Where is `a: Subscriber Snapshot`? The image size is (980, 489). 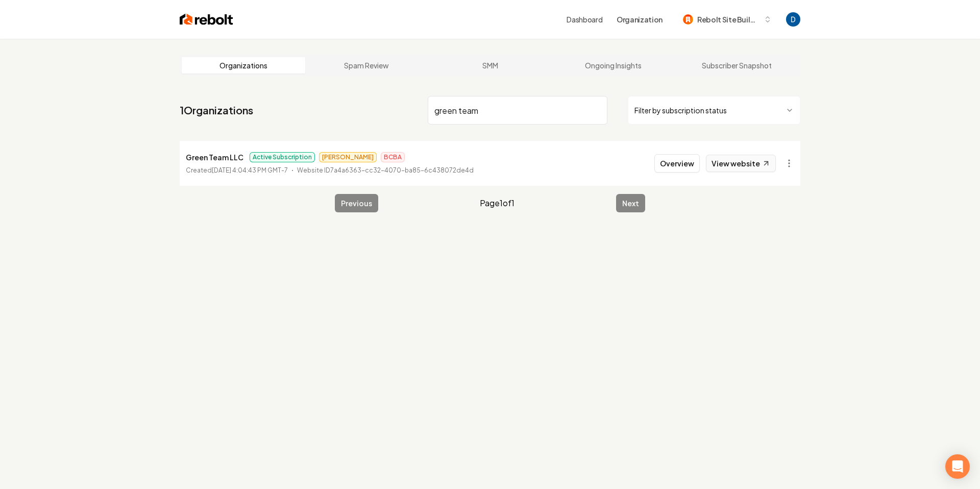
a: Subscriber Snapshot is located at coordinates (737, 65).